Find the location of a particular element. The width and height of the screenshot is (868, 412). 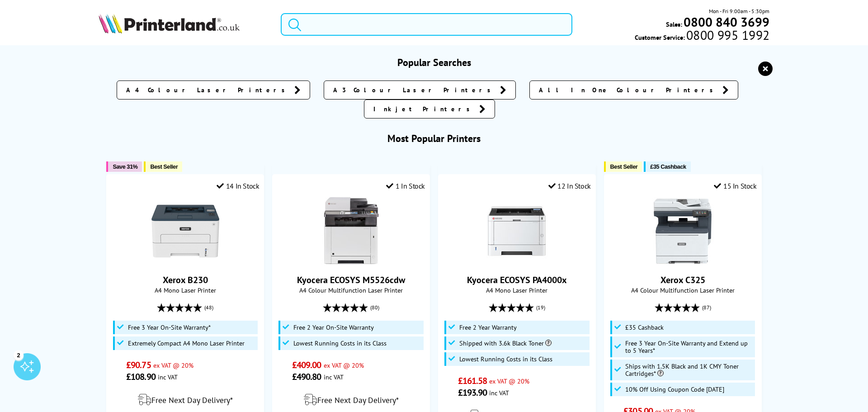

span: Free 3 Year On-Site Warranty and Extend up to 5 Years* is located at coordinates (689, 347).